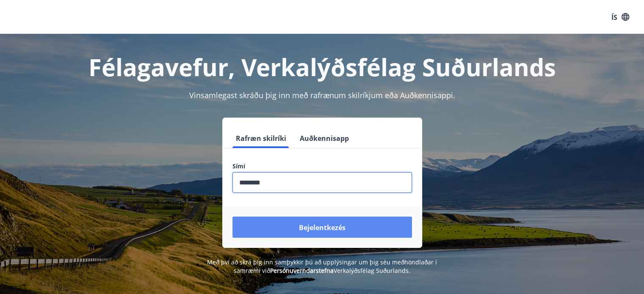 The image size is (644, 294). I want to click on a: Persónuverndarstefna, so click(302, 271).